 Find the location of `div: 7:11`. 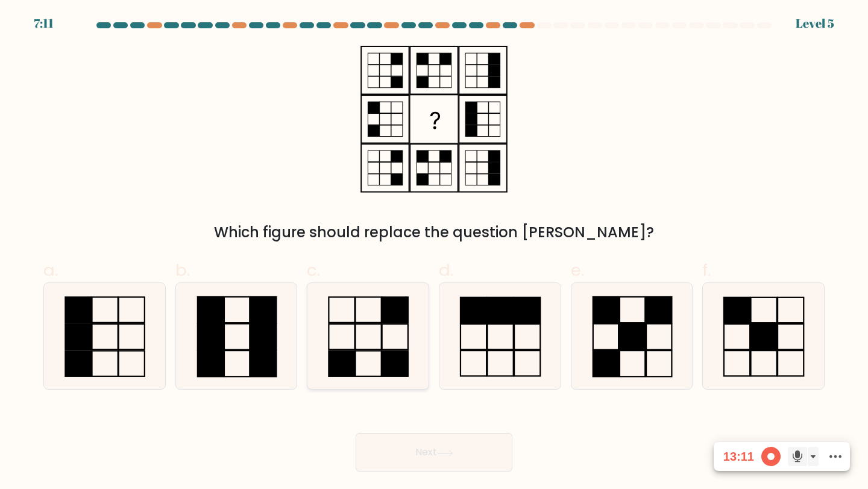

div: 7:11 is located at coordinates (43, 24).